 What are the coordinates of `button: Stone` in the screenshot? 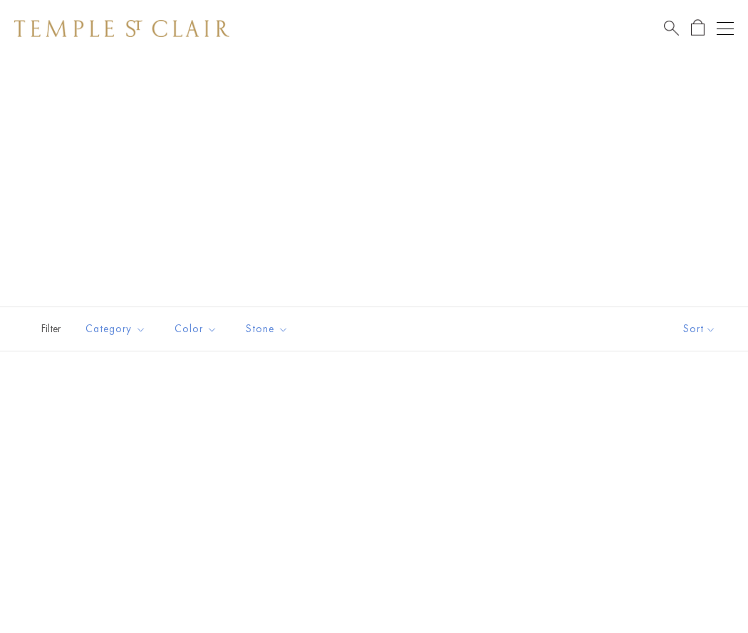 It's located at (267, 329).